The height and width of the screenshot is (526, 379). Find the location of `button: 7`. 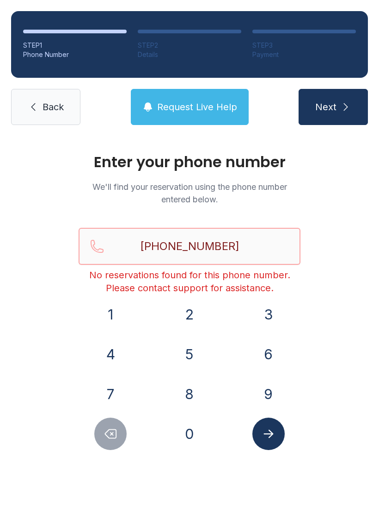

button: 7 is located at coordinates (111, 394).